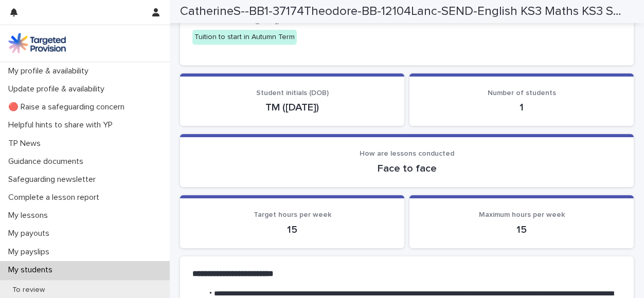  Describe the element at coordinates (400, 11) in the screenshot. I see `h2: CatherineS--BB1-37174Theodore-BB-12104Lanc-SEND-English KS3 Maths KS3 Science KS3-16435` at that location.